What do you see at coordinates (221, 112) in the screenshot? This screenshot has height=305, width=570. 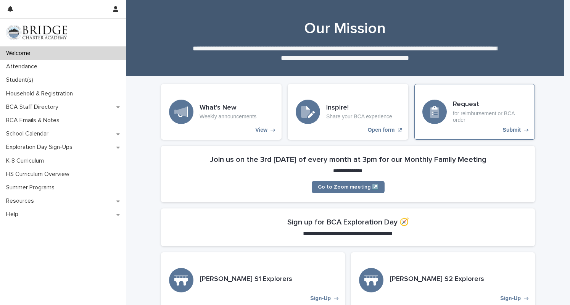 I see `a: View` at bounding box center [221, 112].